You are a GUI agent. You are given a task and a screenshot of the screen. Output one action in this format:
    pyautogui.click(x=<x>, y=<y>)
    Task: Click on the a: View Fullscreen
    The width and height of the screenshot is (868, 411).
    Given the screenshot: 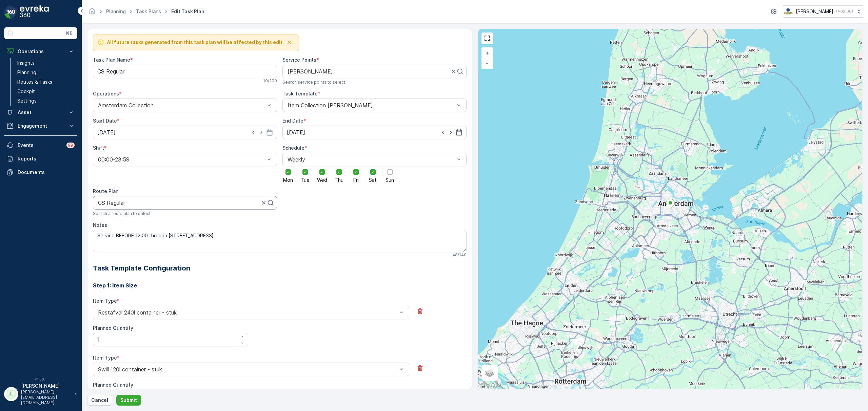 What is the action you would take?
    pyautogui.click(x=487, y=38)
    